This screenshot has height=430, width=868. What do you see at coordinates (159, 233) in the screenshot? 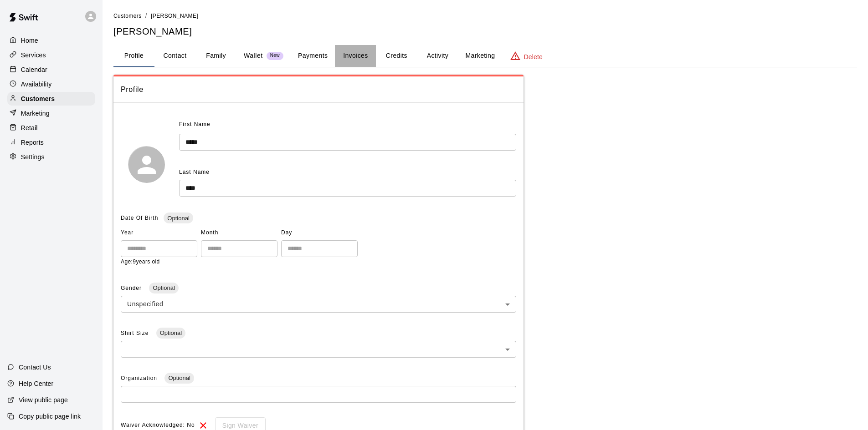
I see `span: Year` at bounding box center [159, 233].